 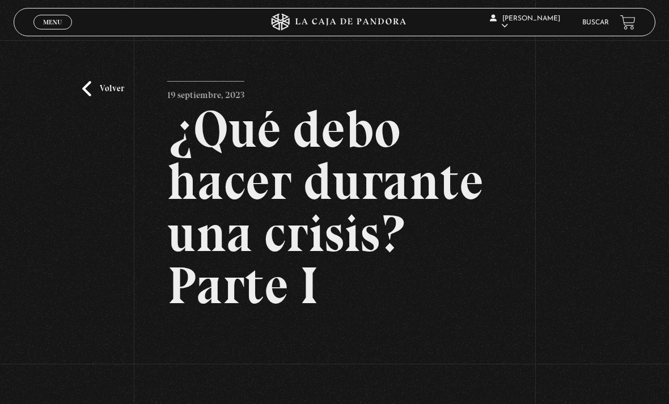 What do you see at coordinates (53, 32) in the screenshot?
I see `span: Cerrar` at bounding box center [53, 32].